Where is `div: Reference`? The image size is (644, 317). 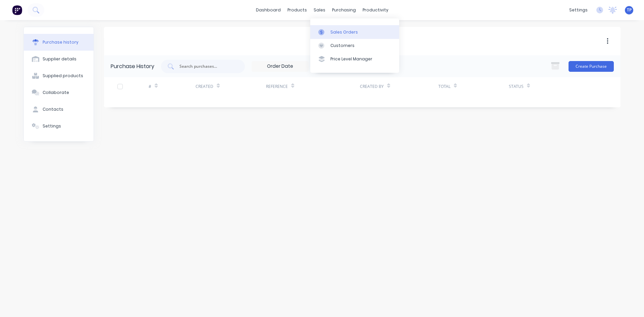
div: Reference is located at coordinates (276, 86).